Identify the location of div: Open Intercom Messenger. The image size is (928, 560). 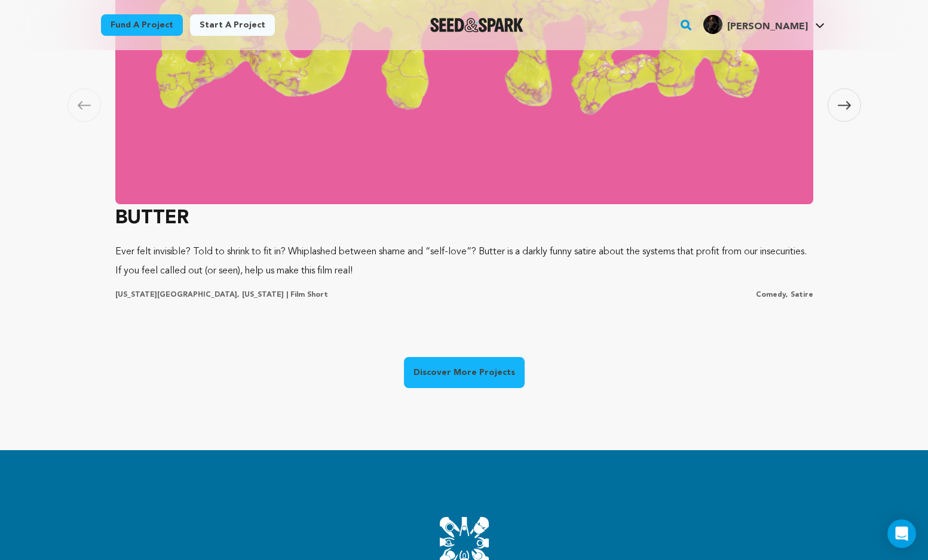
(902, 534).